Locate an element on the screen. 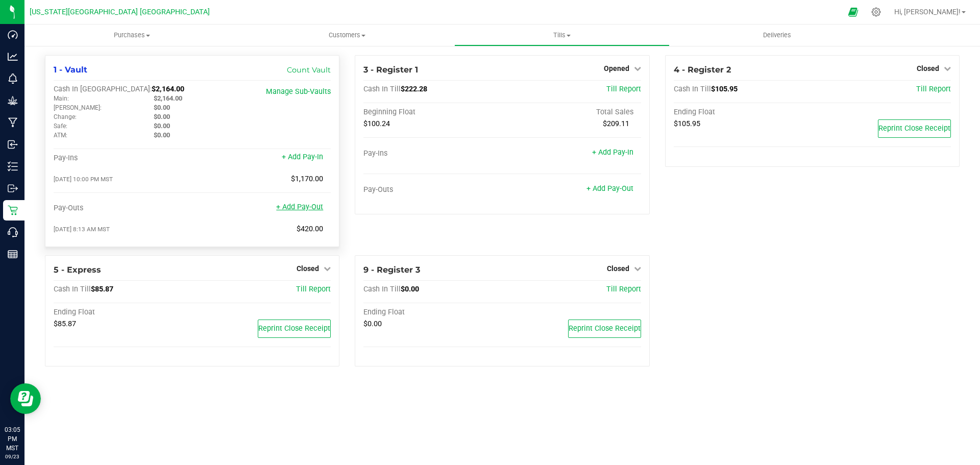 This screenshot has height=465, width=980. span: 3 - Register 1 is located at coordinates (390, 70).